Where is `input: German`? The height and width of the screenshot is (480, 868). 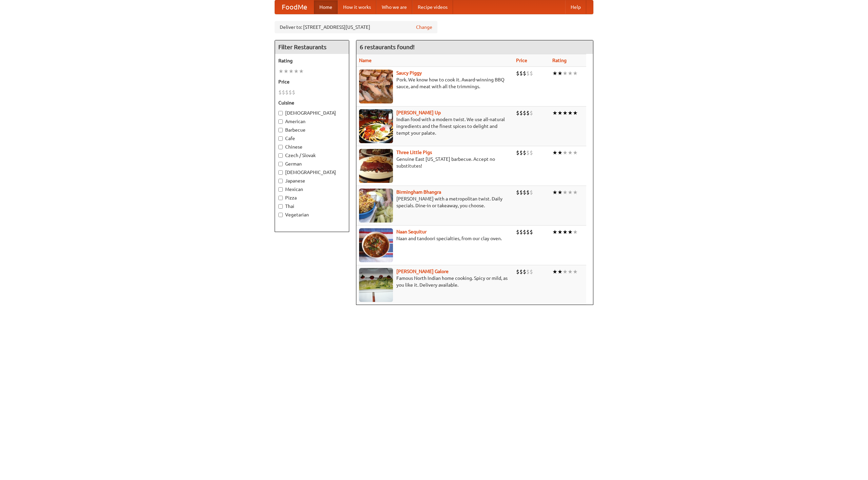 input: German is located at coordinates (281, 164).